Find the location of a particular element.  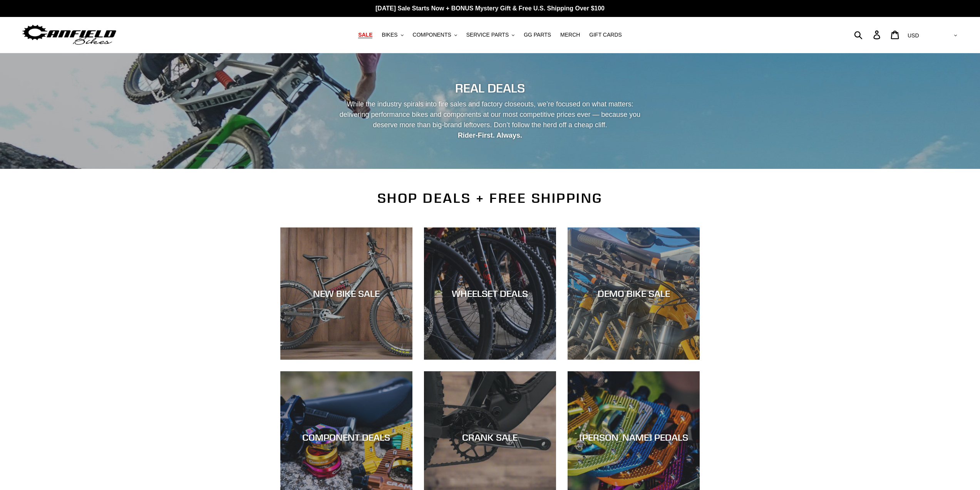

a: SALE is located at coordinates (365, 35).